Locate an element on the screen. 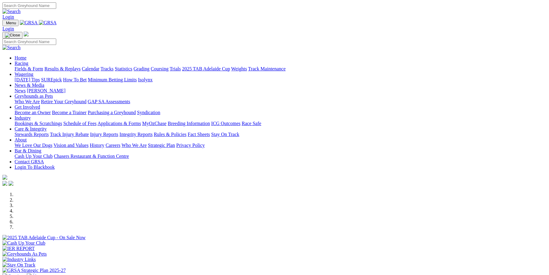 This screenshot has width=549, height=275. a: Minimum Betting Limits is located at coordinates (112, 80).